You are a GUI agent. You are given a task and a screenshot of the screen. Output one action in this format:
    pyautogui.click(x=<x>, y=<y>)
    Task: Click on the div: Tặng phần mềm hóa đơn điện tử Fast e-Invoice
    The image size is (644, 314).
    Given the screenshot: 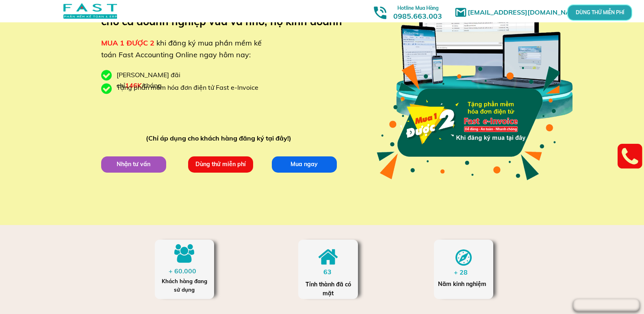 What is the action you would take?
    pyautogui.click(x=191, y=88)
    